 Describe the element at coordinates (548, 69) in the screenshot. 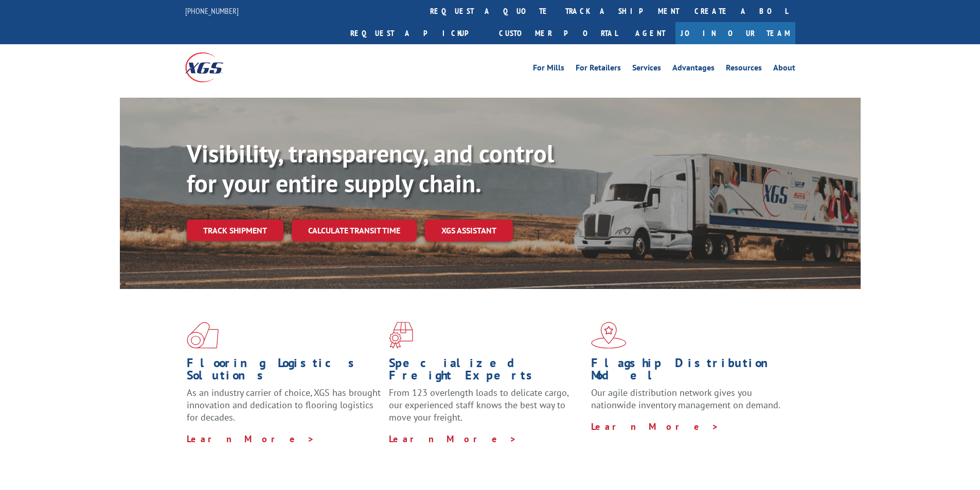

I see `a: For Mills` at that location.